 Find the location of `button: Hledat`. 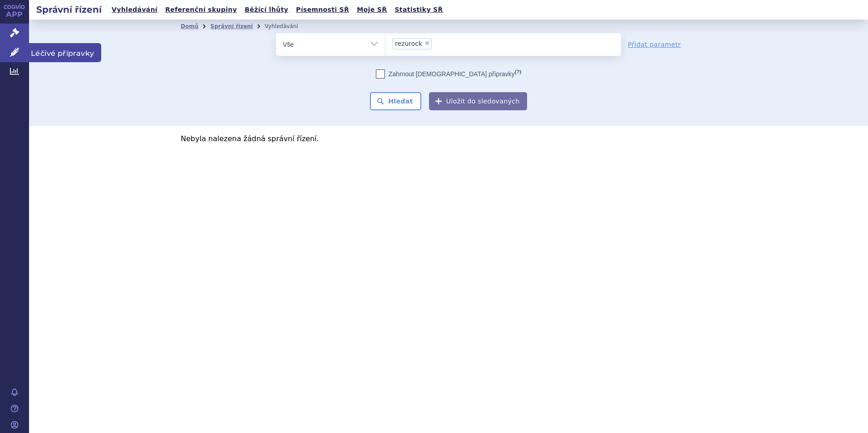

button: Hledat is located at coordinates (395, 102).